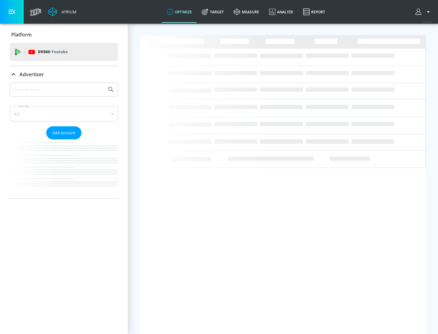  What do you see at coordinates (64, 52) in the screenshot?
I see `div: DV360: Youtube` at bounding box center [64, 52].